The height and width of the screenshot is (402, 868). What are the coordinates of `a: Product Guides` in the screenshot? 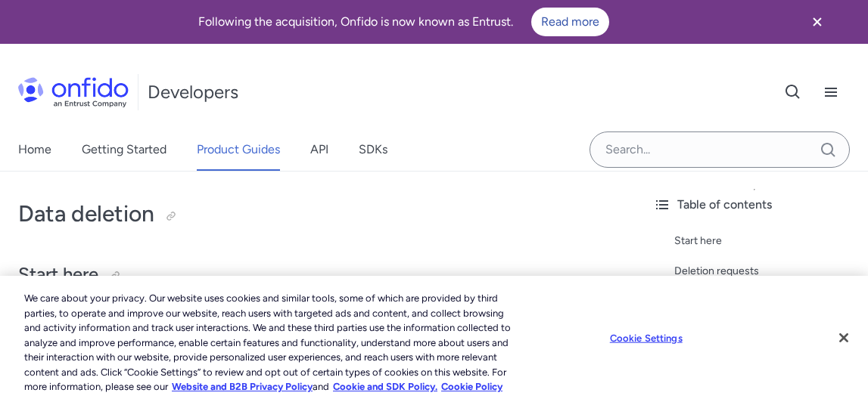 It's located at (238, 150).